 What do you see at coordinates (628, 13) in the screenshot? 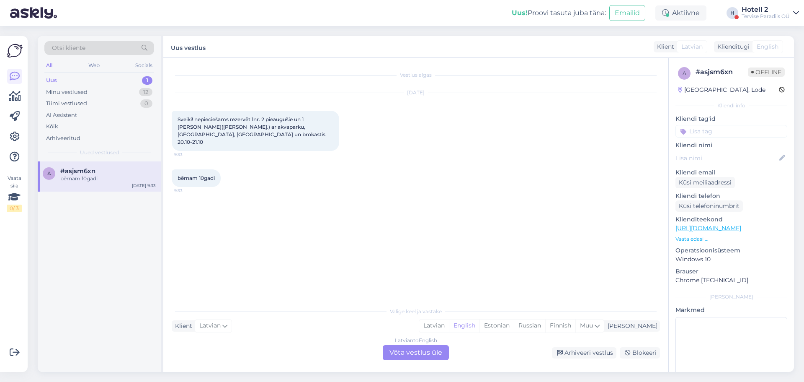
I see `button: Emailid` at bounding box center [628, 13].